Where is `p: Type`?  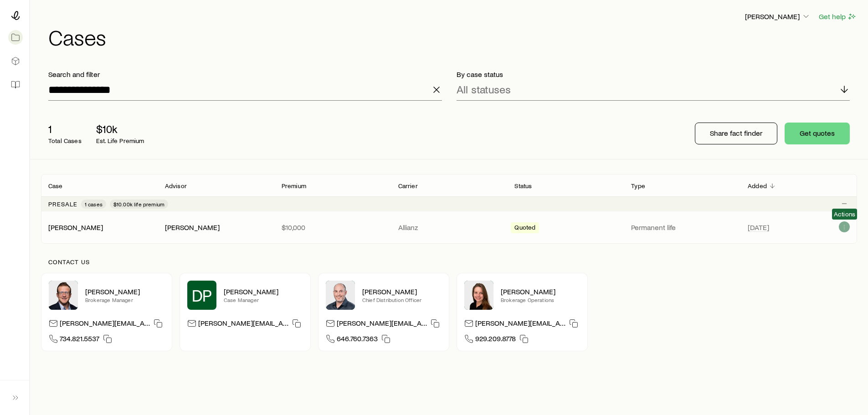 p: Type is located at coordinates (638, 186).